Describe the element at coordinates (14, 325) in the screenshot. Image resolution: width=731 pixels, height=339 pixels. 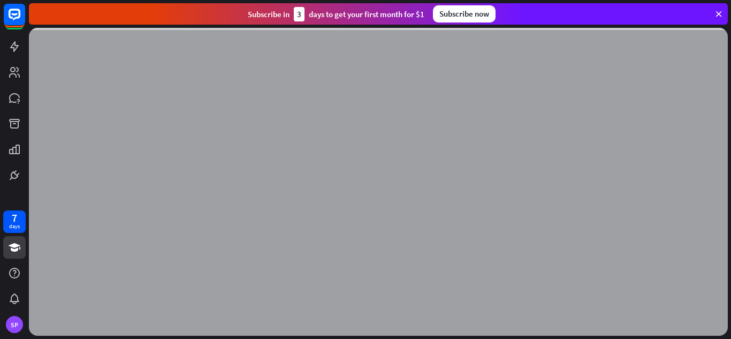
I see `div: SP` at that location.